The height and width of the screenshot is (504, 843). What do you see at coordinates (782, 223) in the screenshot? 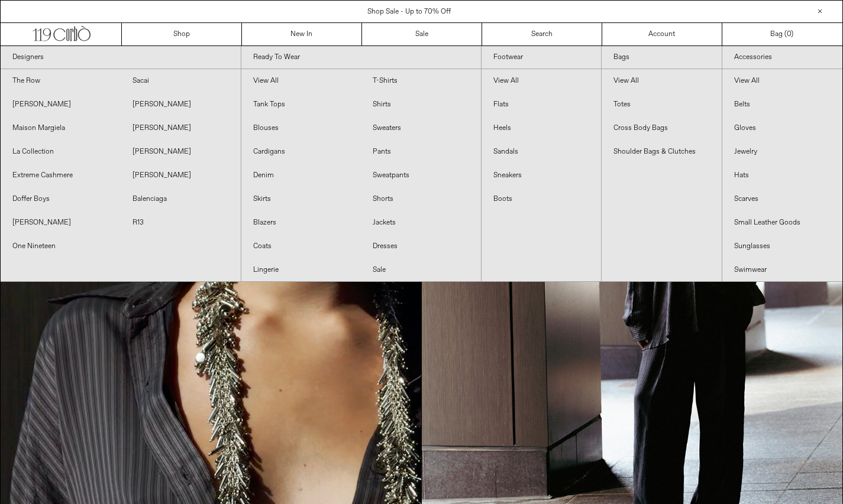
I see `a: Small Leather Goods` at bounding box center [782, 223].